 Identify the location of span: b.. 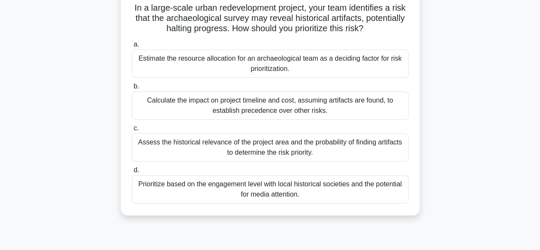
(136, 86).